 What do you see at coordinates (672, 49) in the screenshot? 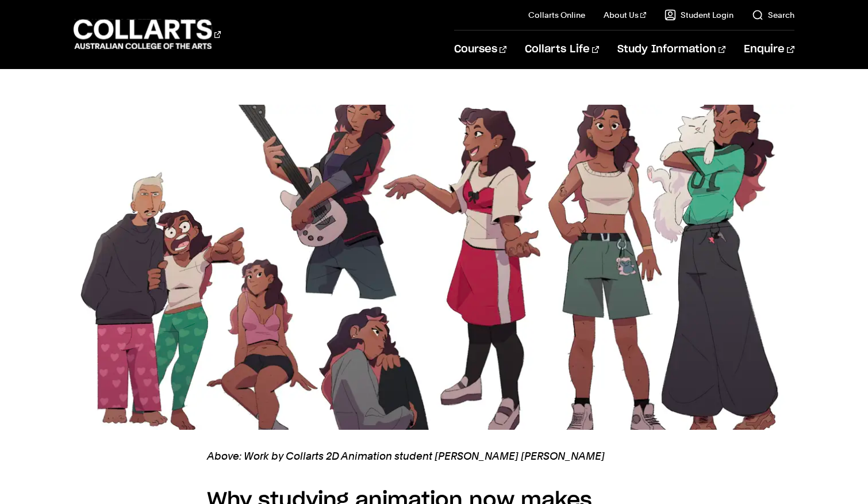
I see `a: Study Information` at bounding box center [672, 49].